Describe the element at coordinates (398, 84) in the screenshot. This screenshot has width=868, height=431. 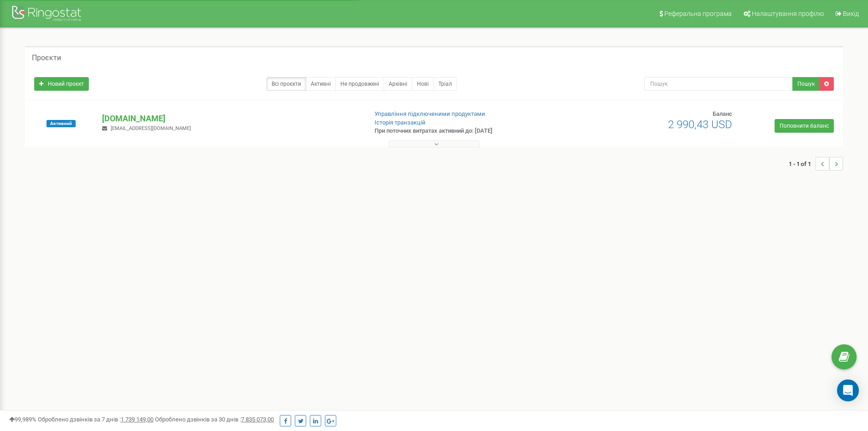
I see `a: Архівні` at that location.